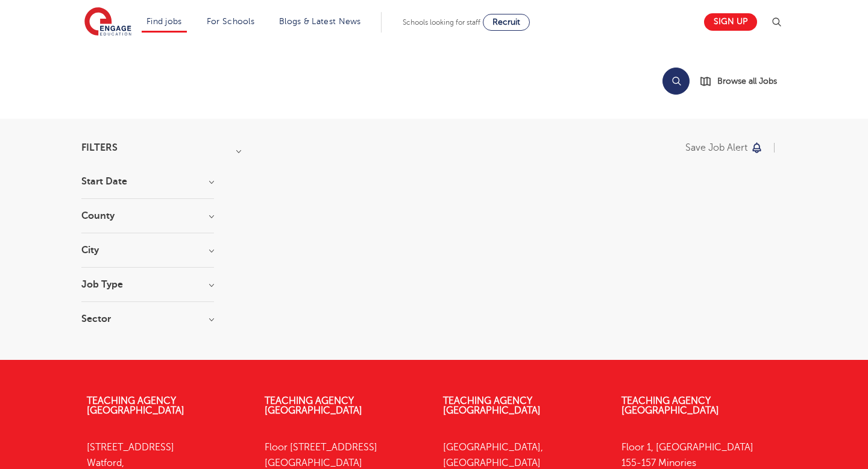 The image size is (868, 469). Describe the element at coordinates (724, 148) in the screenshot. I see `button: Save job alert` at that location.